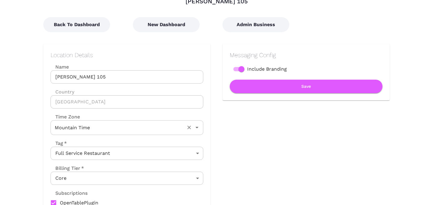  Describe the element at coordinates (77, 24) in the screenshot. I see `a: Back To Dashboard` at that location.